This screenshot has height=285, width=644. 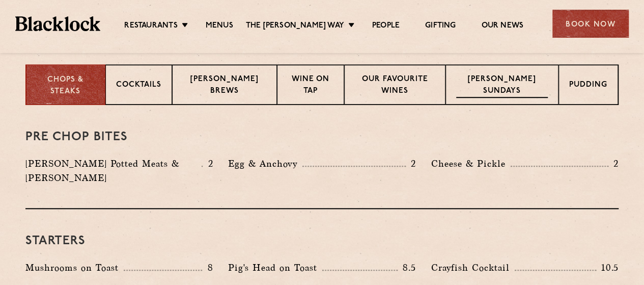 I want to click on p: Mushrooms on Toast, so click(x=74, y=267).